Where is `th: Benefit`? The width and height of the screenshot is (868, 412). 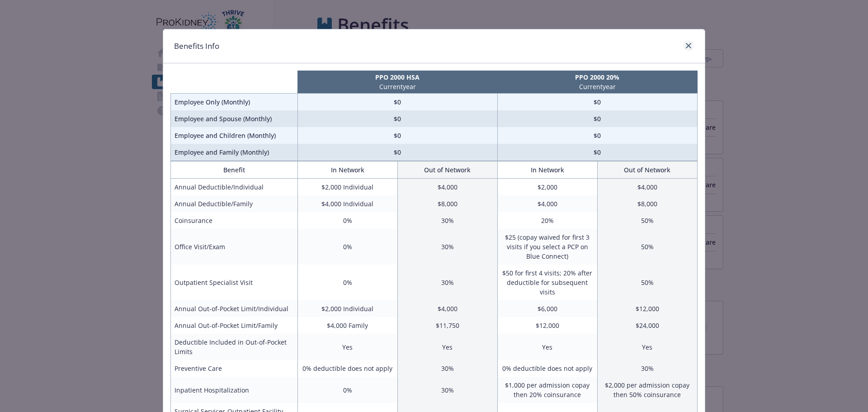 th: Benefit is located at coordinates (234, 170).